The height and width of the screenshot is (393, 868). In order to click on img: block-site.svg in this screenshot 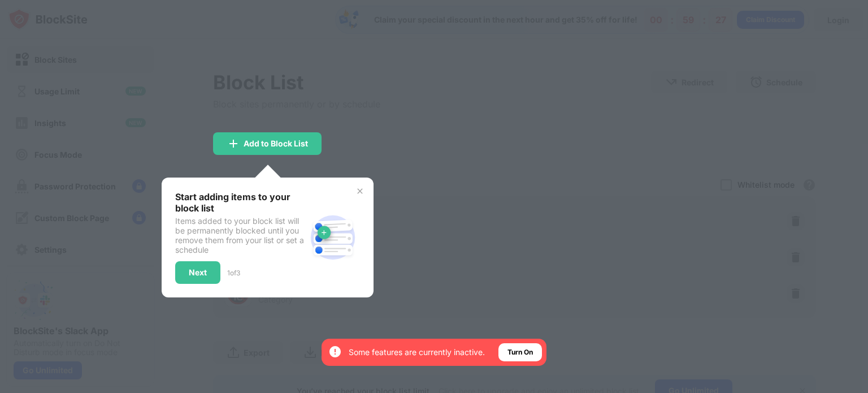, I will do `click(333, 238)`.